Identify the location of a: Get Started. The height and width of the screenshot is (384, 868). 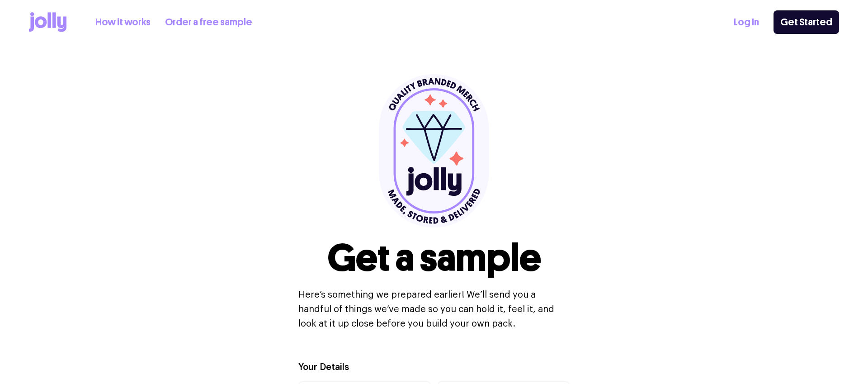
(806, 22).